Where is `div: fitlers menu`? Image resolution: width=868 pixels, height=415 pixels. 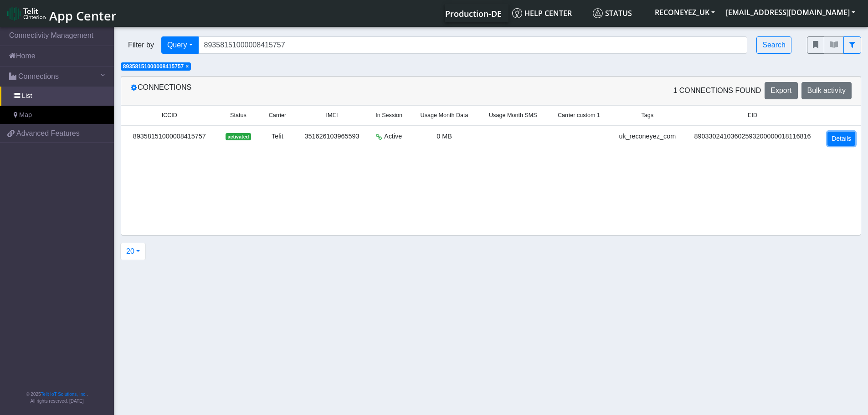
div: fitlers menu is located at coordinates (834, 45).